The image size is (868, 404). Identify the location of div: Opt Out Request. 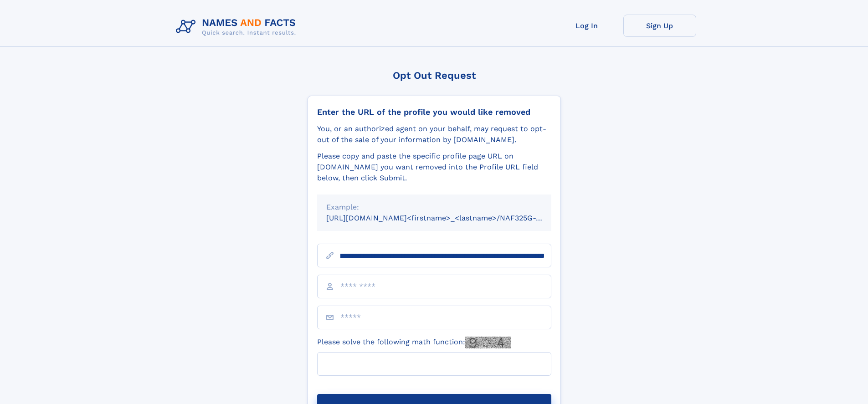
(434, 76).